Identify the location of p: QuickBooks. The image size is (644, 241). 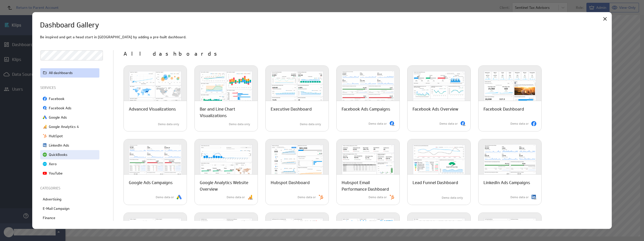
(58, 155).